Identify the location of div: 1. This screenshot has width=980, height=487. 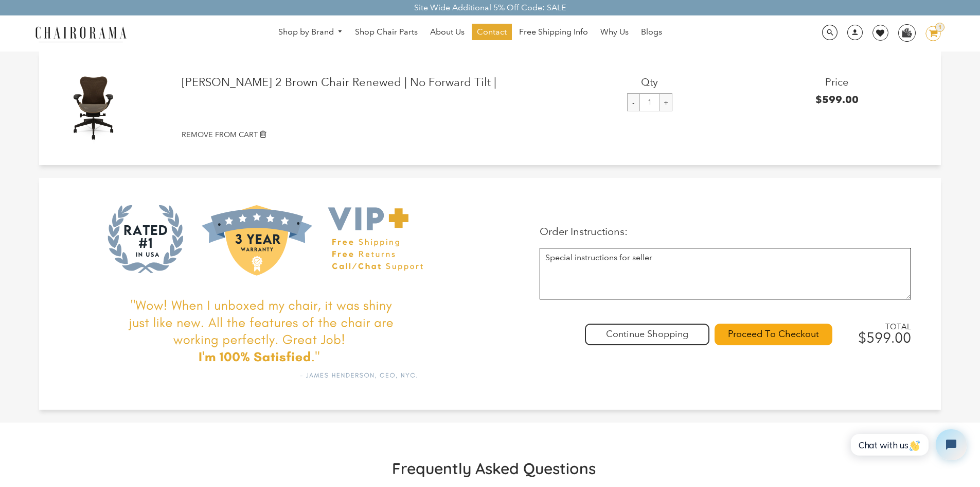
(940, 27).